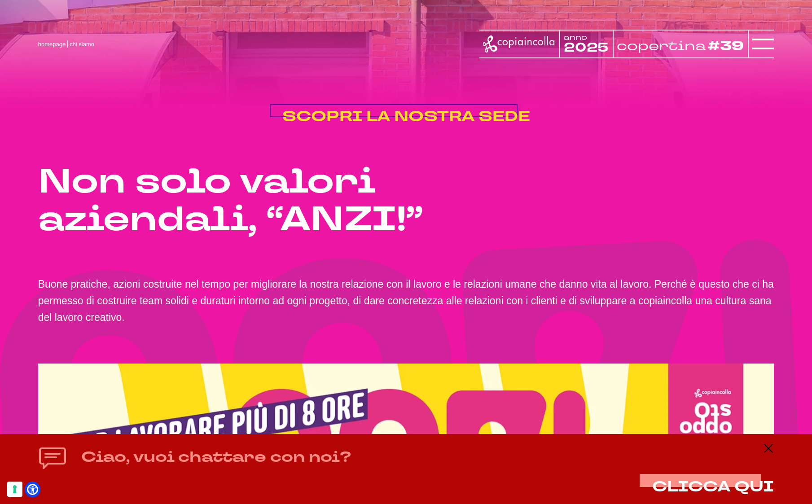  Describe the element at coordinates (32, 488) in the screenshot. I see `a: Open Accessibility Menu` at that location.